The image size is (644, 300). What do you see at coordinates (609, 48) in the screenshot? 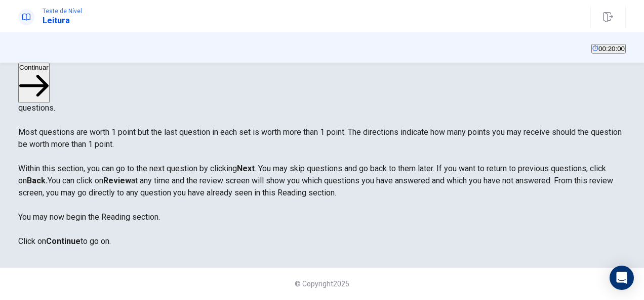
I see `button: 00:20:00` at bounding box center [609, 48].